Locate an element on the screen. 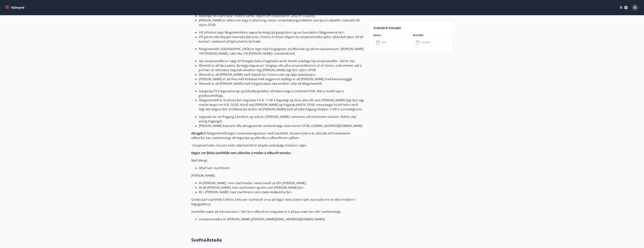  p: Greiða þarf starfsfólki 5.000 kr á klst per starfskraft strax að leigu/ veislu lokinni (ath. kost... is located at coordinates (278, 202).